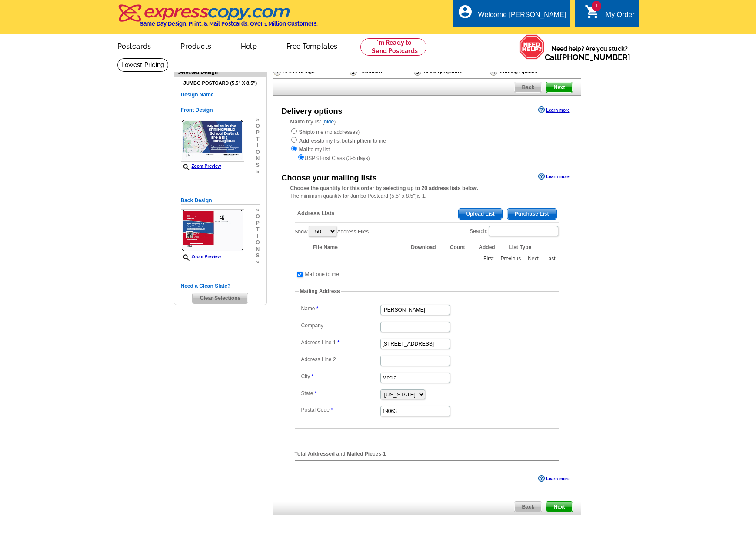 This screenshot has height=549, width=756. What do you see at coordinates (316, 213) in the screenshot?
I see `span: Address Lists` at bounding box center [316, 213].